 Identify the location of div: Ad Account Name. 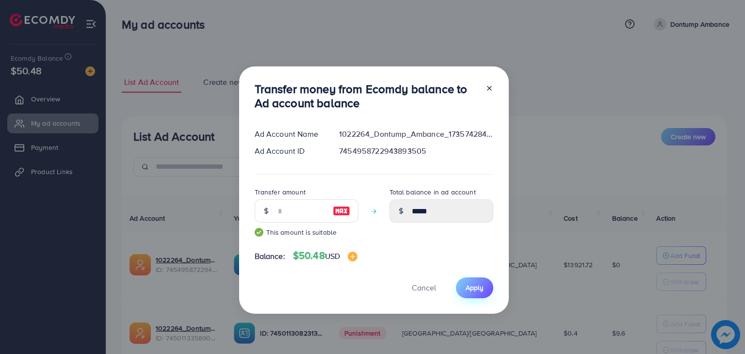
(289, 134).